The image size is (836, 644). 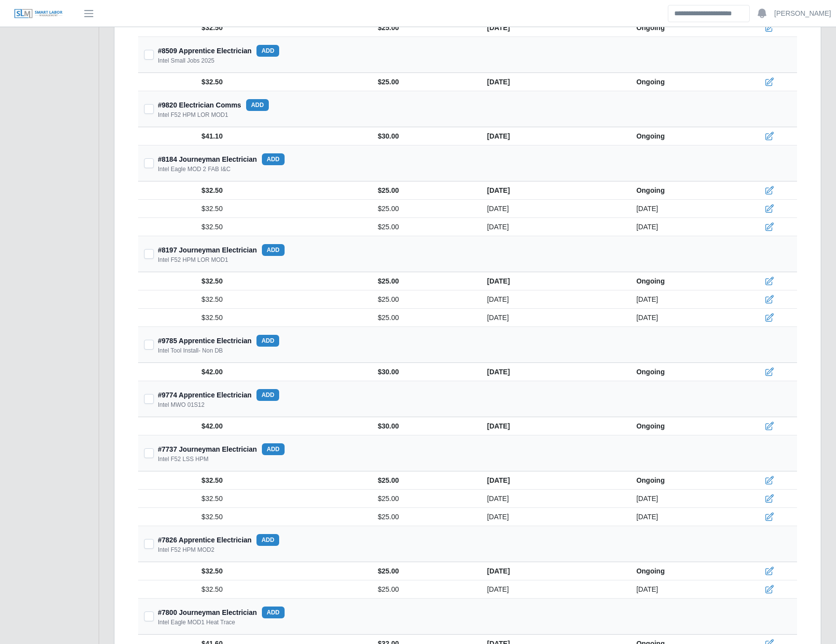 I want to click on div: #9785 Apprentice Electrician, so click(x=219, y=341).